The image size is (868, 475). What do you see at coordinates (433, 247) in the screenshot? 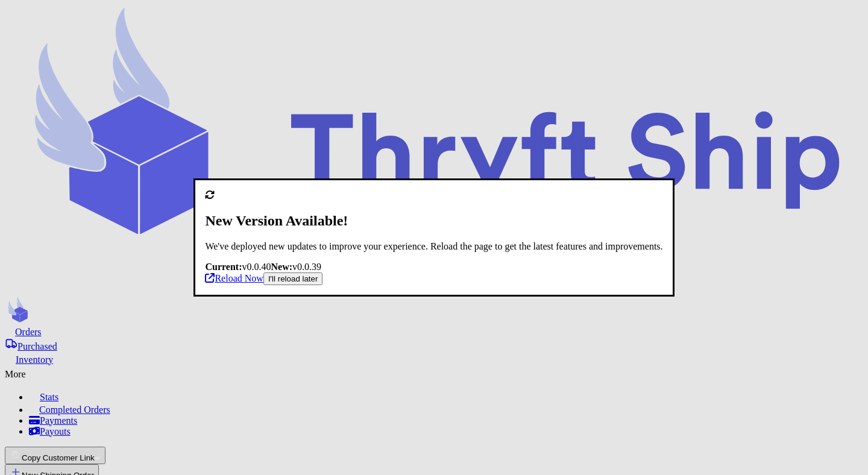
I see `p: We've deployed new updates to improve your experience. Reload the page to get the latest features...` at bounding box center [433, 247].